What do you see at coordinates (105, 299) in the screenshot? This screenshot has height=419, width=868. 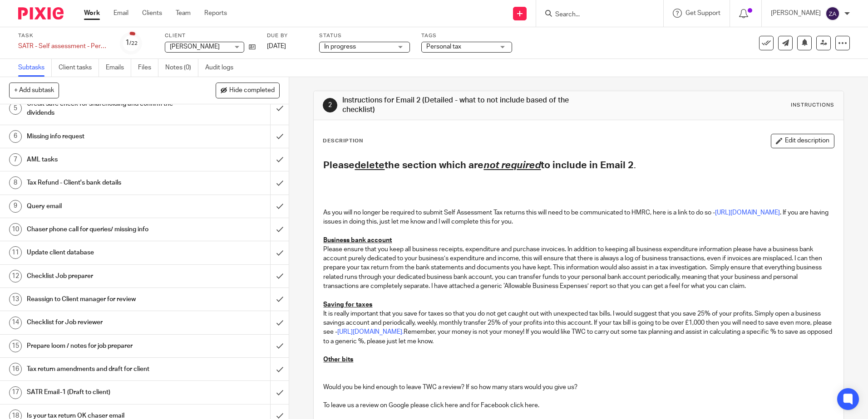 I see `h1: Reassign to Client manager for review` at bounding box center [105, 299].